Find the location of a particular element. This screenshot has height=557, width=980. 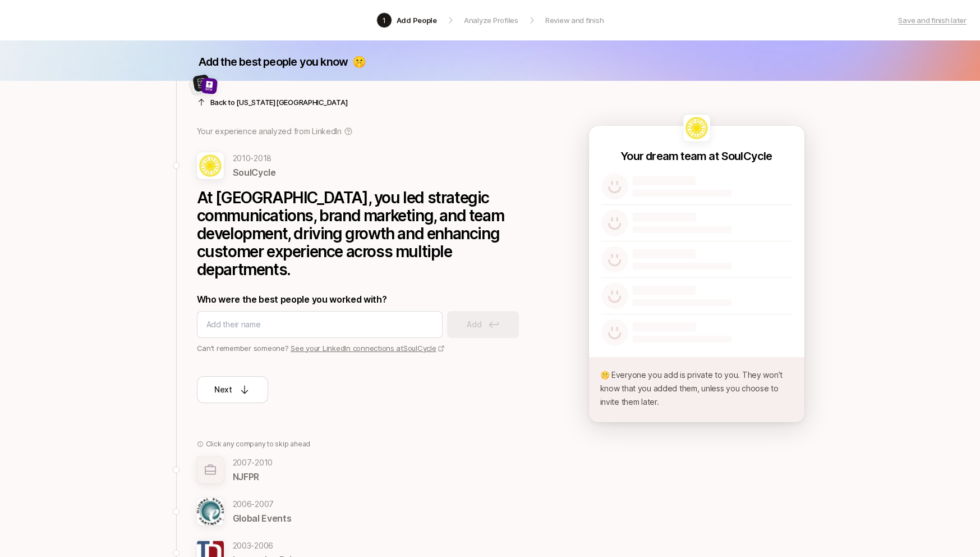

img: b4787393_8365_4bd1_8be2_8f57fec19c8d.jpg is located at coordinates (210, 511).